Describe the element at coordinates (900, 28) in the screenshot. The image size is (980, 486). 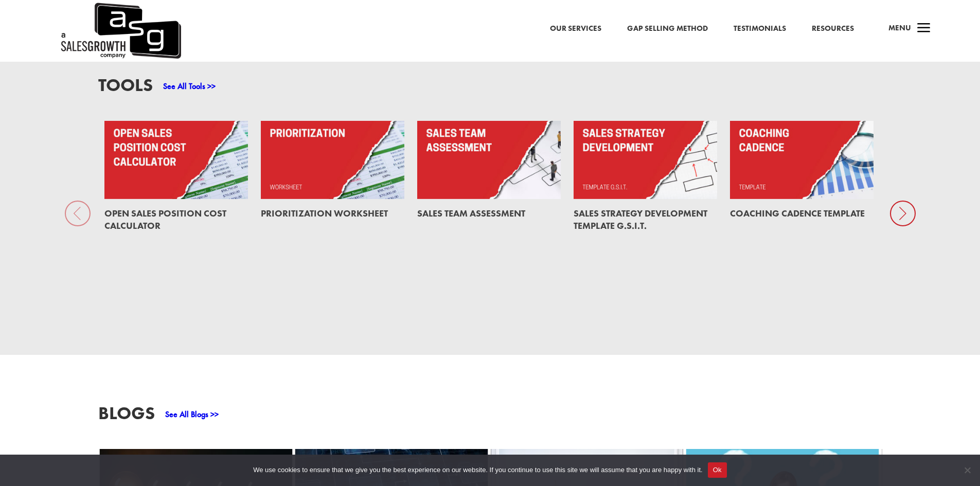
I see `span: Menu` at that location.